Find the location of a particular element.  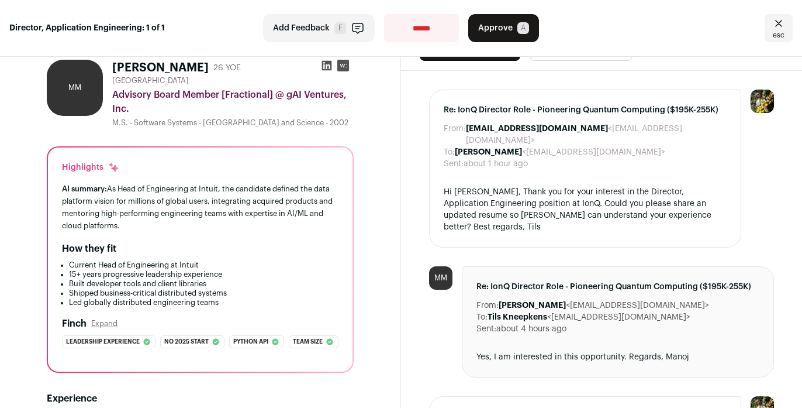

strong: Director, Application Engineering: 1 of 1 is located at coordinates (87, 28).